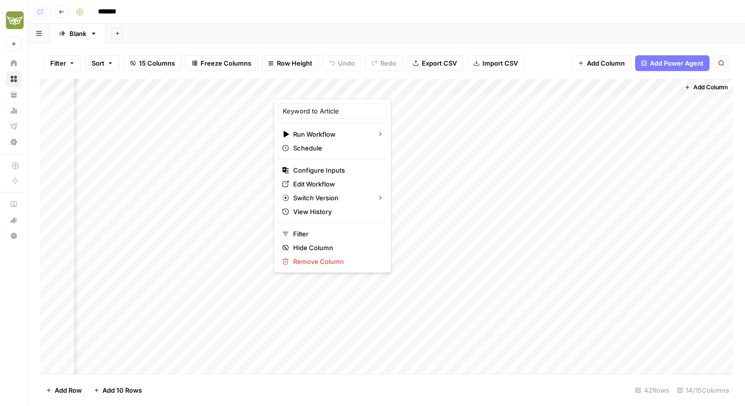 The image size is (745, 406). Describe the element at coordinates (435, 63) in the screenshot. I see `button: Export CSV` at that location.